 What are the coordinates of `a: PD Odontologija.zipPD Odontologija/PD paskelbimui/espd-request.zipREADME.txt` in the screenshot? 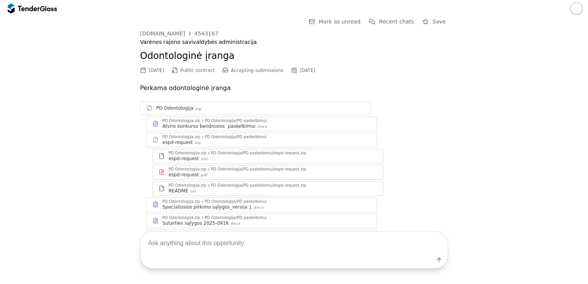 It's located at (268, 189).